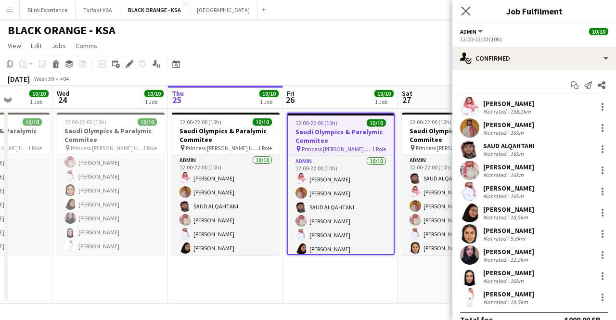  Describe the element at coordinates (290, 100) in the screenshot. I see `span: 26` at that location.